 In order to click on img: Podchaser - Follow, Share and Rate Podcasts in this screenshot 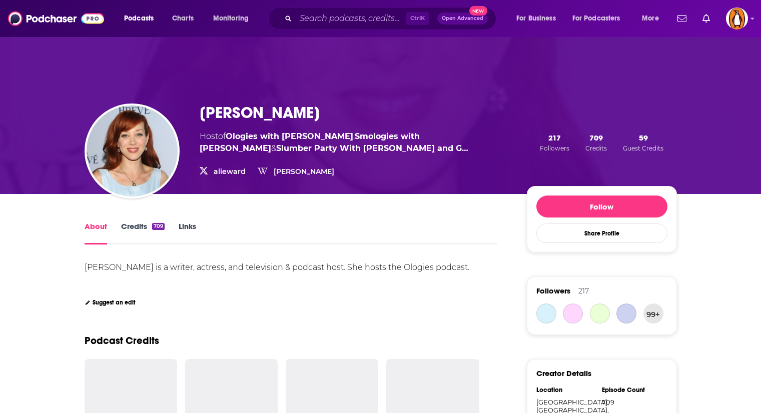, I will do `click(56, 19)`.